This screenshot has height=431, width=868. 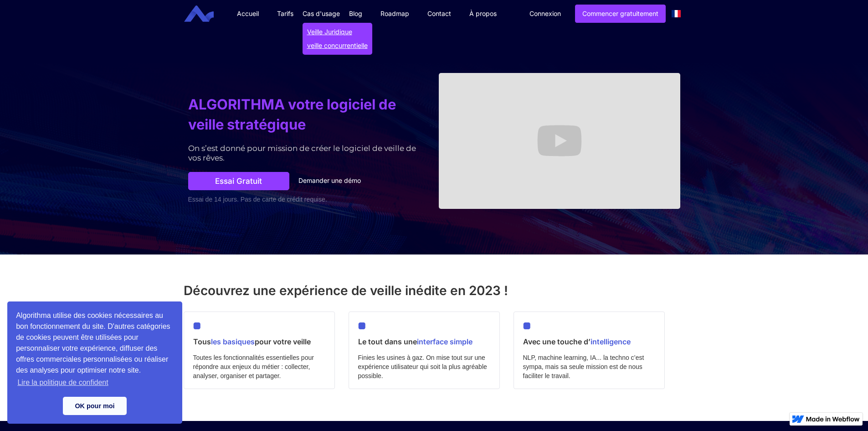 What do you see at coordinates (445, 342) in the screenshot?
I see `span: interface simple` at bounding box center [445, 342].